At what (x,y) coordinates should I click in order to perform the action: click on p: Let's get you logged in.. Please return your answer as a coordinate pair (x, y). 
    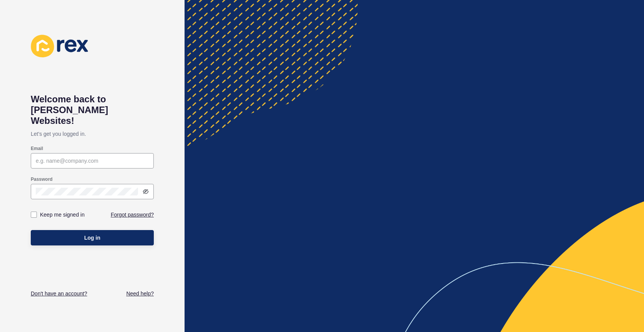
    Looking at the image, I should click on (92, 134).